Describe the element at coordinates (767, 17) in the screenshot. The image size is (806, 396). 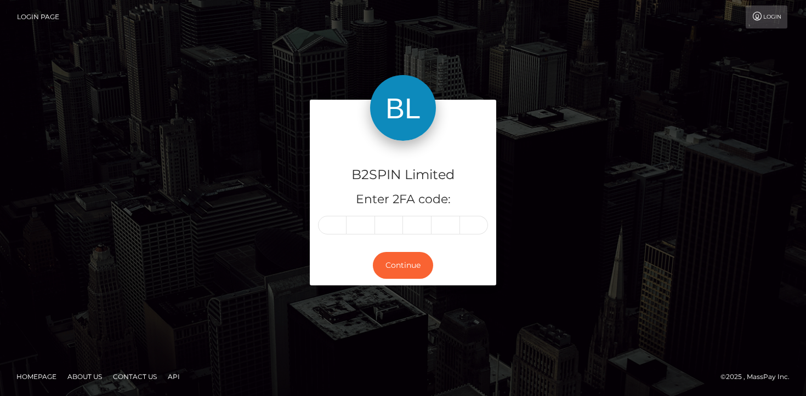
I see `a: Login` at that location.